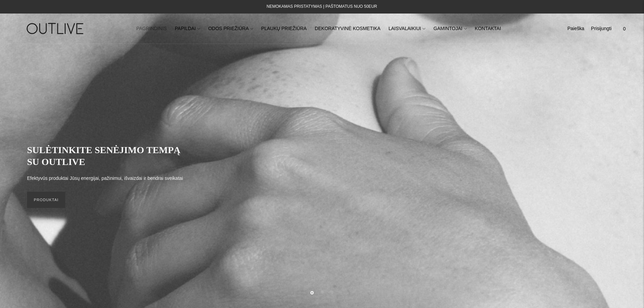 Image resolution: width=644 pixels, height=308 pixels. Describe the element at coordinates (576, 29) in the screenshot. I see `a: Paieška` at that location.